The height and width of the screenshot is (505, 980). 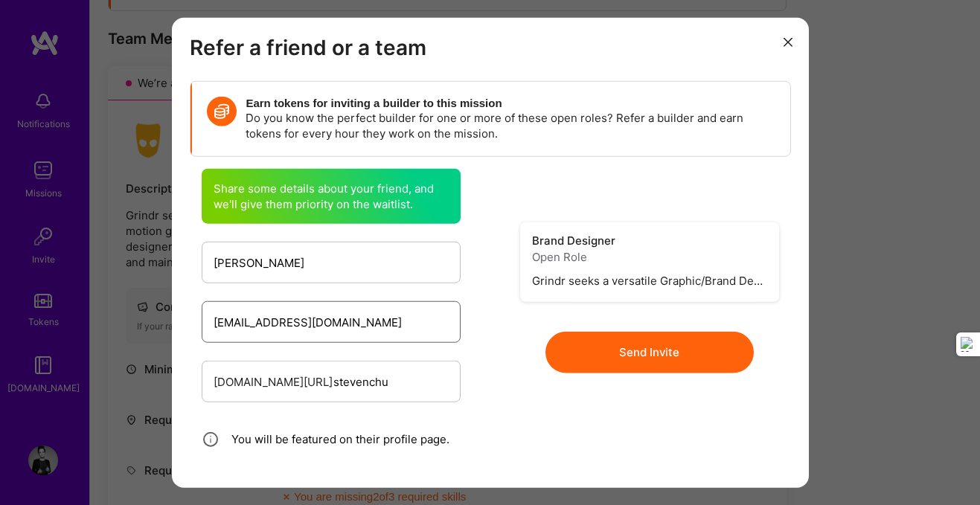 What do you see at coordinates (650, 352) in the screenshot?
I see `button: Send Invite` at bounding box center [650, 352].